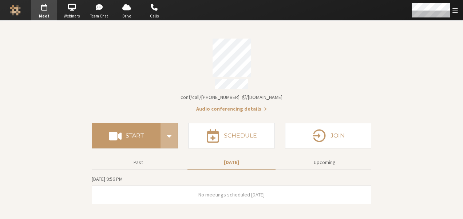  Describe the element at coordinates (232, 97) in the screenshot. I see `button: Copy my meeting room linkCopy my meeting room link` at that location.